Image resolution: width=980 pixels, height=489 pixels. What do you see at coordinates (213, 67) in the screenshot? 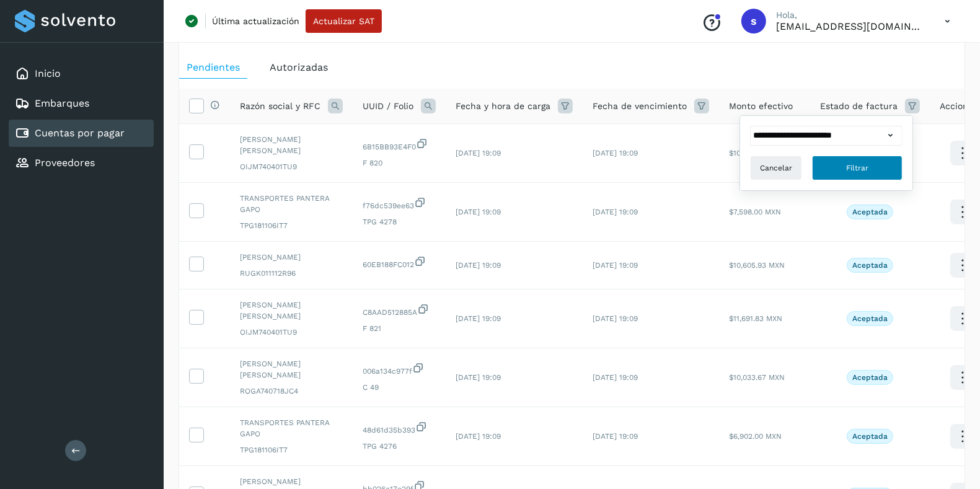
I see `span: Pendientes` at bounding box center [213, 67].